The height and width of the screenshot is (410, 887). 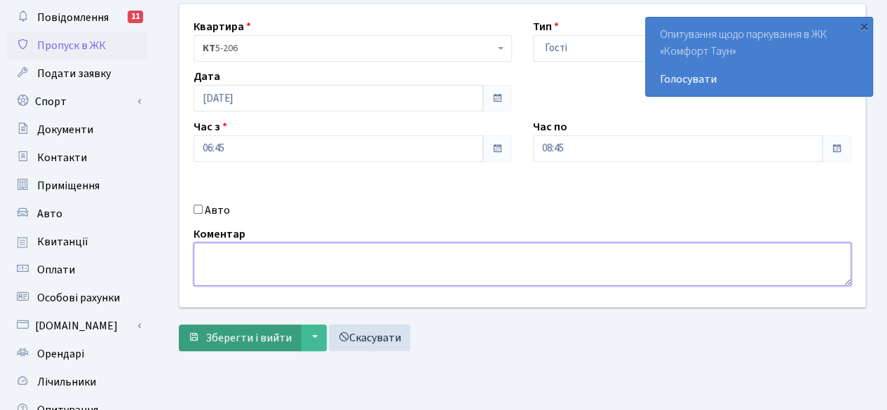 What do you see at coordinates (135, 17) in the screenshot?
I see `div: 11` at bounding box center [135, 17].